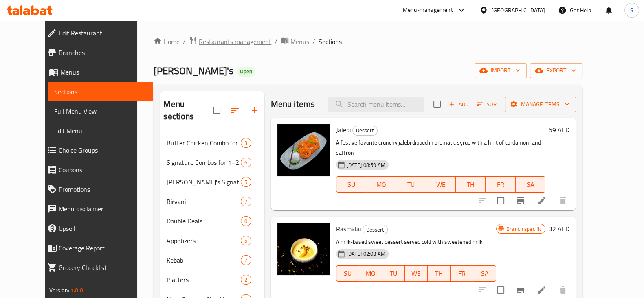  What do you see at coordinates (348, 273) in the screenshot?
I see `button: SU` at bounding box center [348, 273].